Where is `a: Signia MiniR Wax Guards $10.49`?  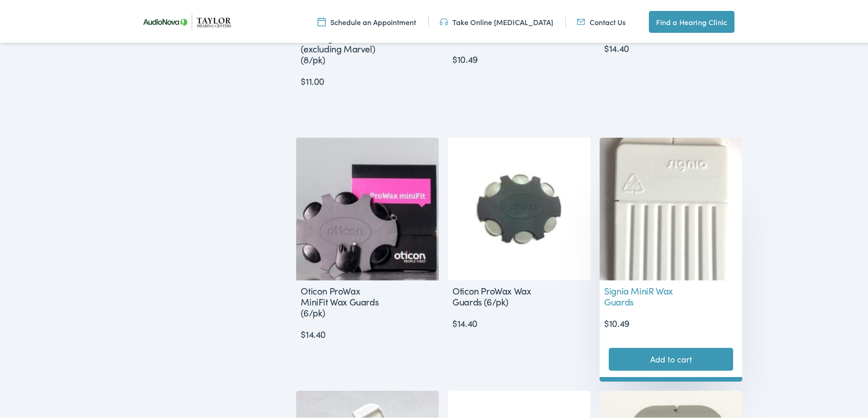
a: Signia MiniR Wax Guards $10.49 is located at coordinates (670, 232).